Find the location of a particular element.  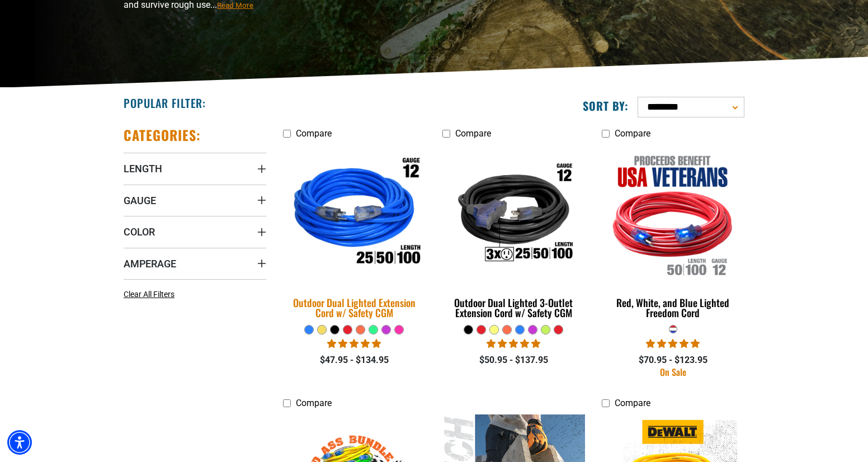

span: 4.81 stars is located at coordinates (354, 344).